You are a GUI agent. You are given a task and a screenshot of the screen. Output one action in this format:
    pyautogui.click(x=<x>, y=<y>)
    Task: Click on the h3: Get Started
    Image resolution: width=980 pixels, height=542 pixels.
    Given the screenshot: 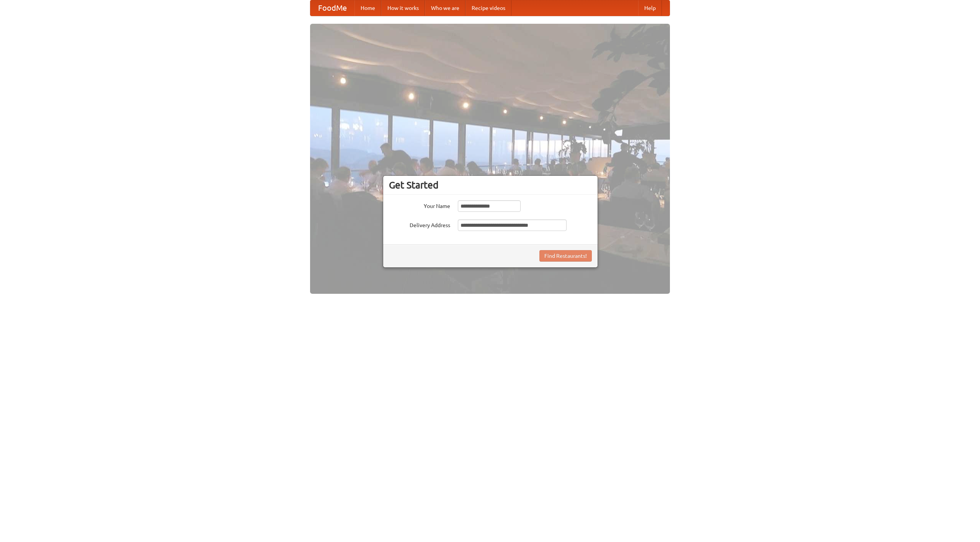 What is the action you would take?
    pyautogui.click(x=491, y=185)
    